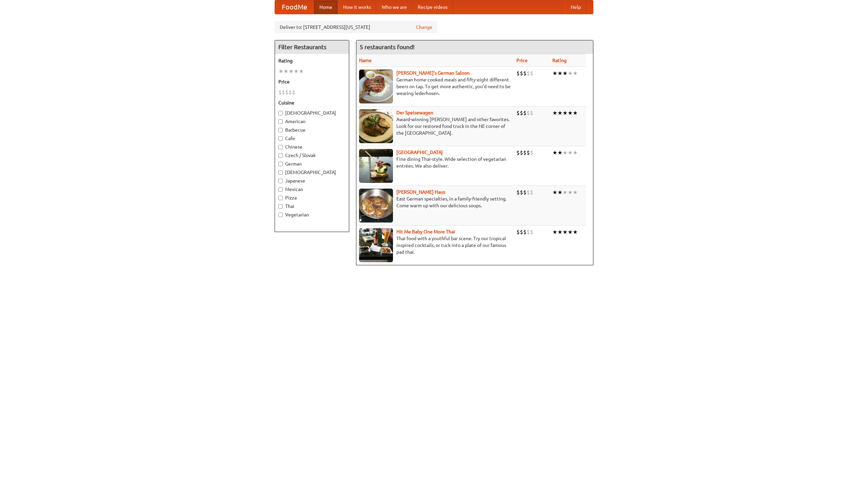 The width and height of the screenshot is (868, 480). What do you see at coordinates (376, 126) in the screenshot?
I see `img: speisewagen.jpg` at bounding box center [376, 126].